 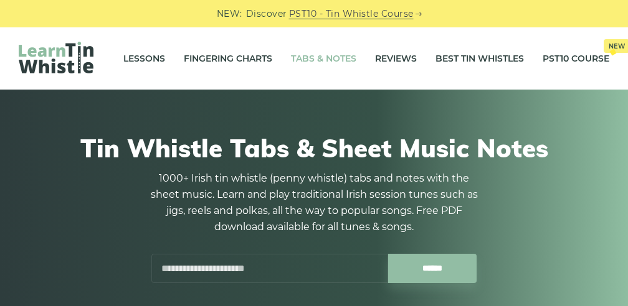 I want to click on a: Reviews, so click(x=395, y=59).